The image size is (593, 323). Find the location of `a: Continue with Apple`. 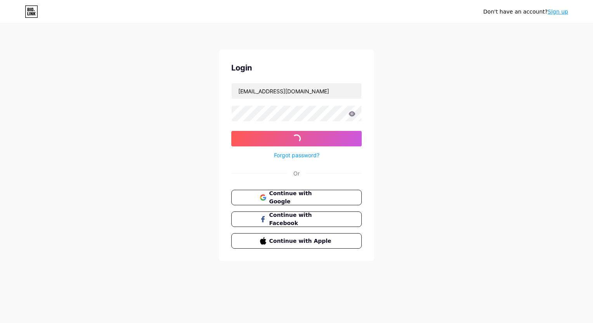

a: Continue with Apple is located at coordinates (296, 241).